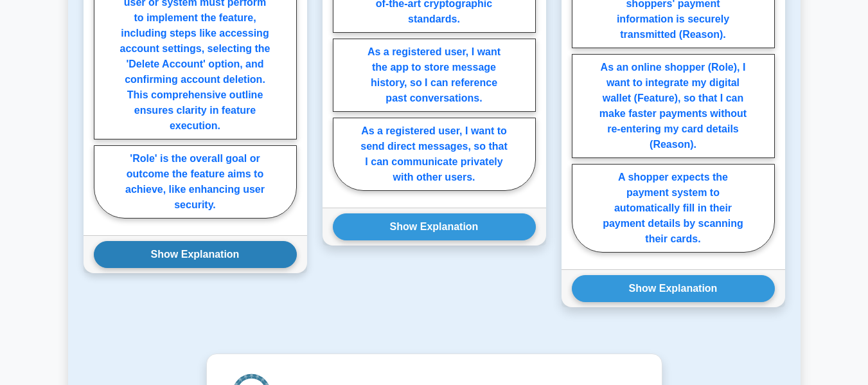 The height and width of the screenshot is (385, 868). I want to click on label: 'Role' is the overall goal or outcome the feature aims to achieve, like enhancing user security., so click(195, 182).